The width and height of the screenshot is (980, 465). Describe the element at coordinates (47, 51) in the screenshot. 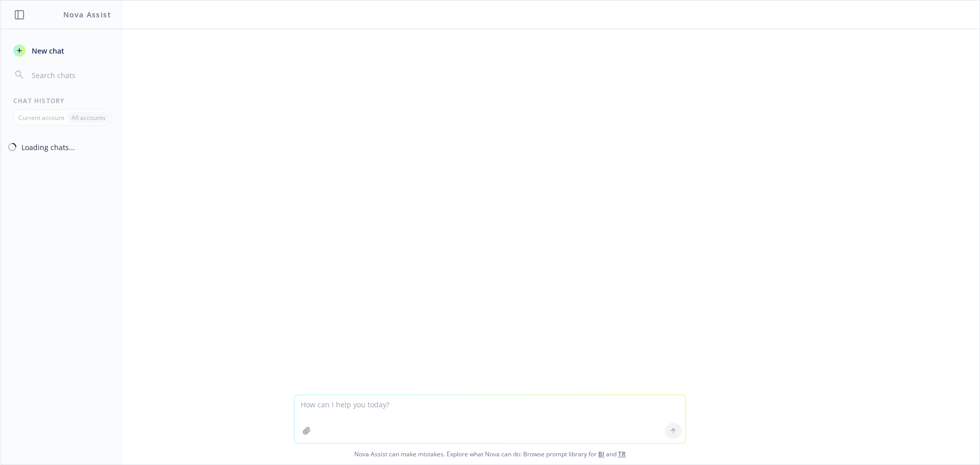

I see `span: New chat` at that location.